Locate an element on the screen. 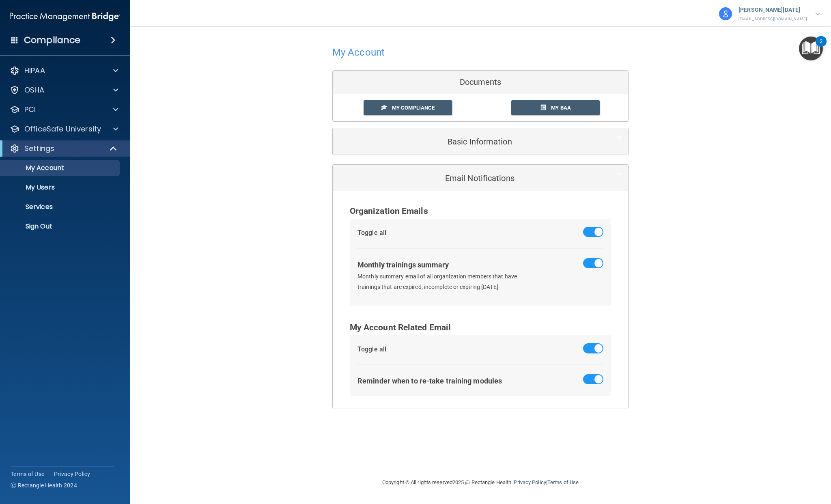 The width and height of the screenshot is (831, 504). button: Open Resource Center, 2 new notifications is located at coordinates (811, 49).